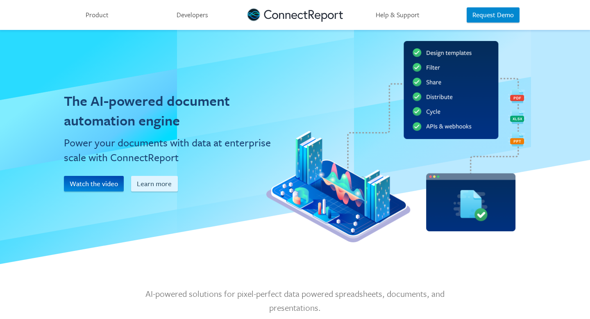 Image resolution: width=590 pixels, height=319 pixels. I want to click on img: platform-pipeline.png, so click(396, 141).